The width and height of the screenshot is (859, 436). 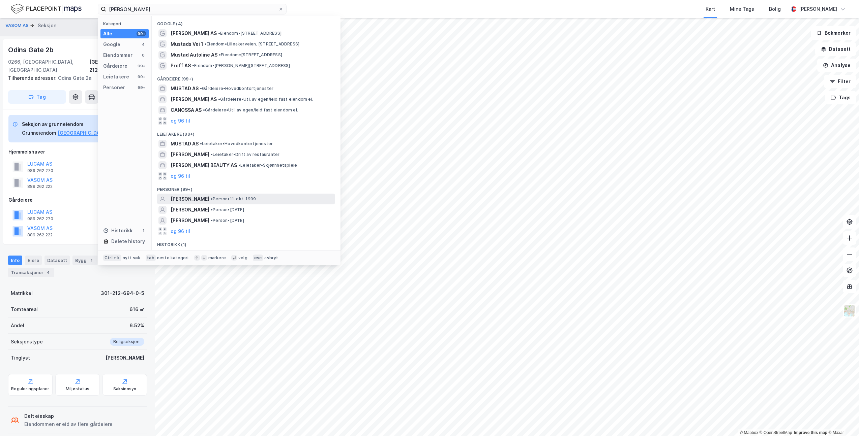 I want to click on input: Søk på adresse, matrikkel, gårdeiere, leietakere eller personer, so click(x=192, y=9).